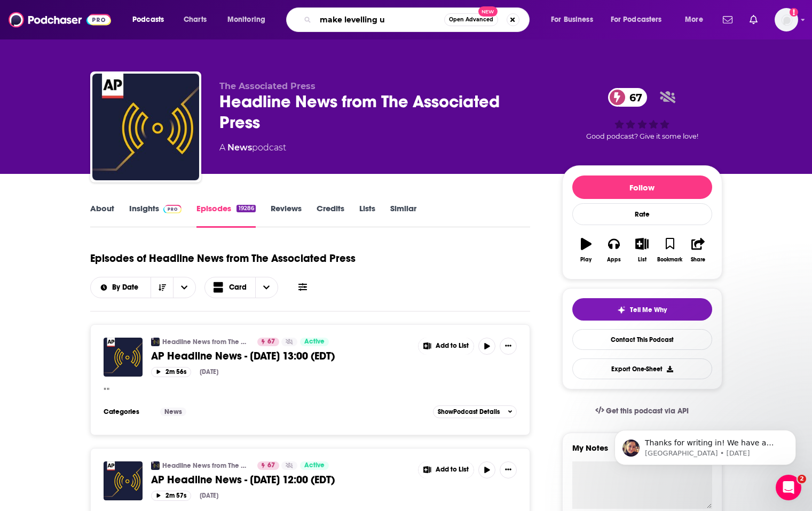 The height and width of the screenshot is (511, 812). I want to click on a: About, so click(102, 215).